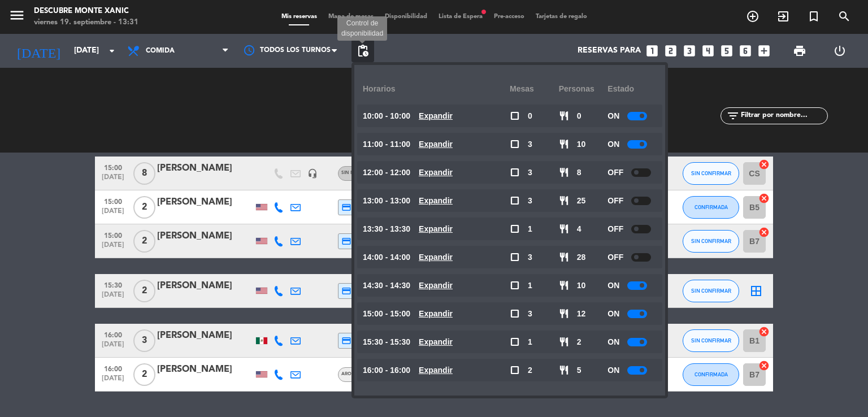 This screenshot has height=417, width=868. I want to click on div: Control de disponibilidad, so click(362, 29).